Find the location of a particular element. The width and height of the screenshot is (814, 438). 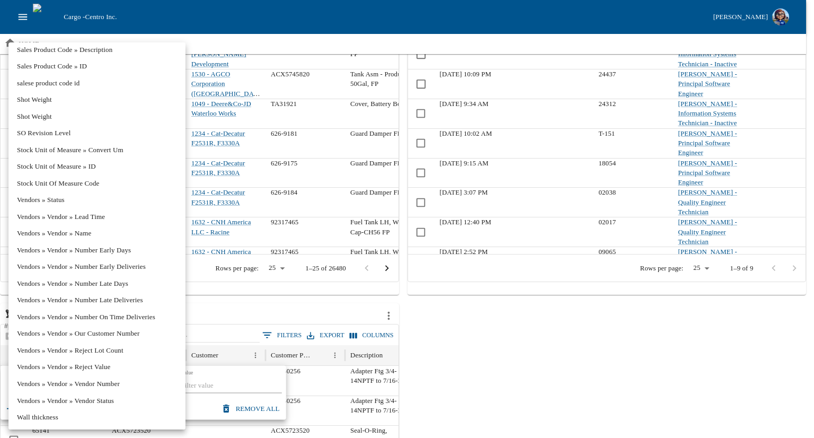

li: Vendors » Status is located at coordinates (97, 200).